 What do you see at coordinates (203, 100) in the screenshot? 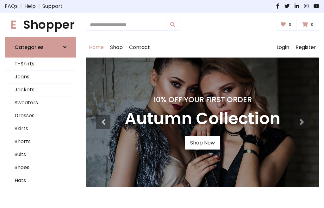
I see `h4: 10% Off Your First Order` at bounding box center [203, 100].